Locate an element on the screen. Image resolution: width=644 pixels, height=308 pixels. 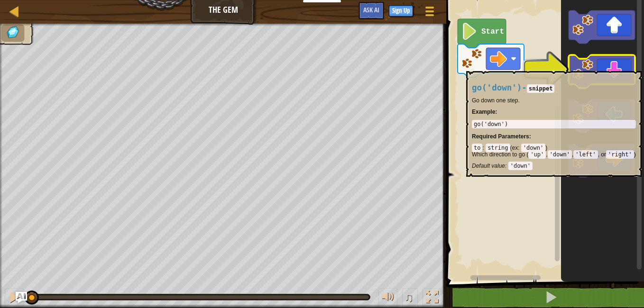
code: snippet is located at coordinates (541, 89).